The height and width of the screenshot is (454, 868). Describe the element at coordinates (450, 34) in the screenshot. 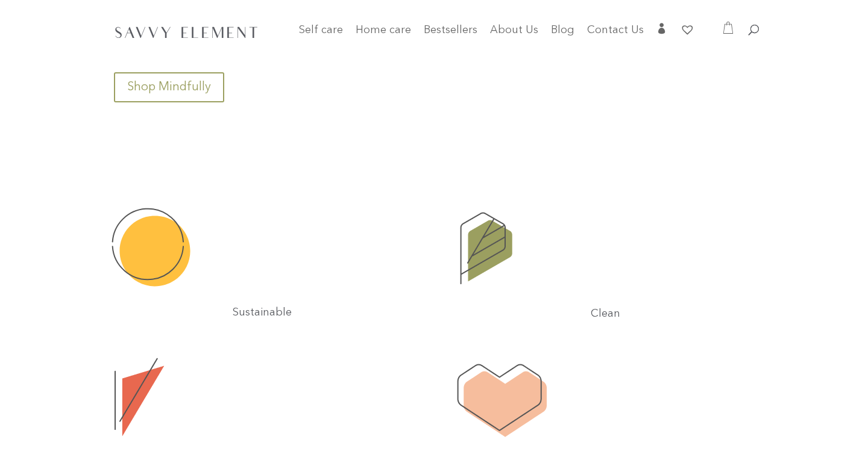

I see `a: Bestsellers` at that location.